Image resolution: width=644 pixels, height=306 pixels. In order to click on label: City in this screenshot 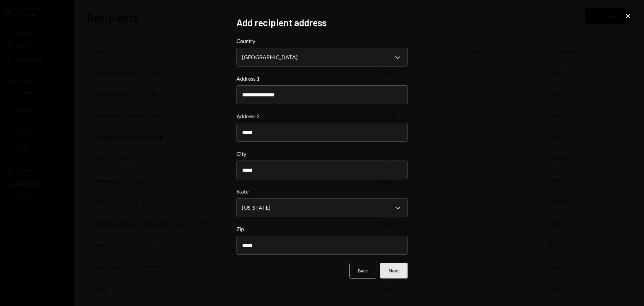, I will do `click(322, 154)`.